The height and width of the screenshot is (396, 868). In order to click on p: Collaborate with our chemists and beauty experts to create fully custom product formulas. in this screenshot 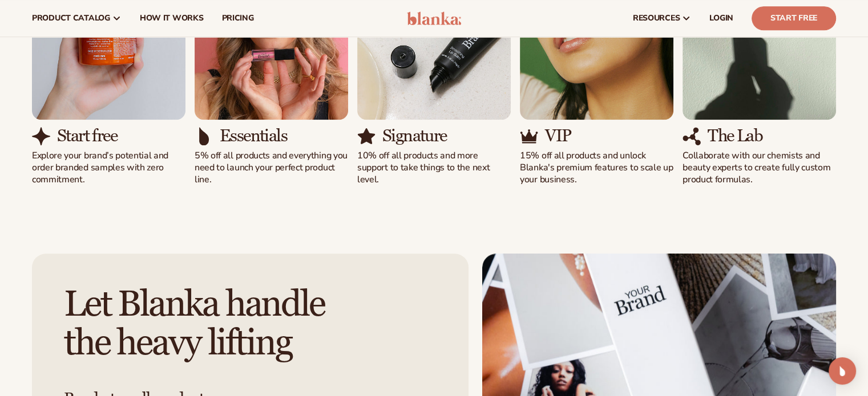, I will do `click(758, 167)`.